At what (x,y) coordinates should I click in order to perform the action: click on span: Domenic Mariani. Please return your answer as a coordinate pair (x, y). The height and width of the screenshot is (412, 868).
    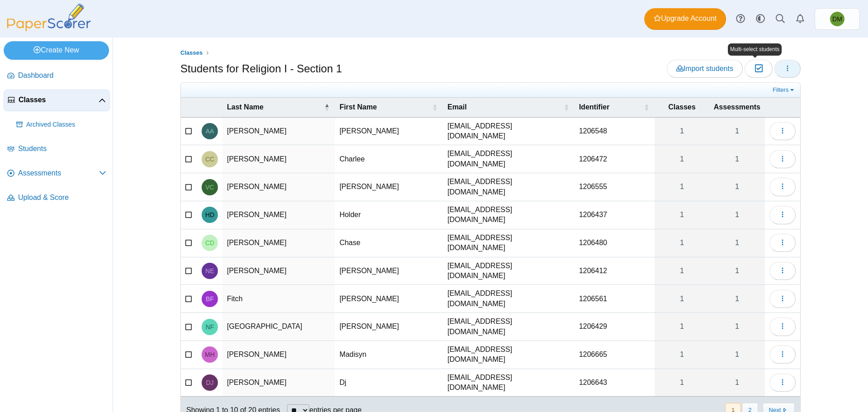
    Looking at the image, I should click on (837, 19).